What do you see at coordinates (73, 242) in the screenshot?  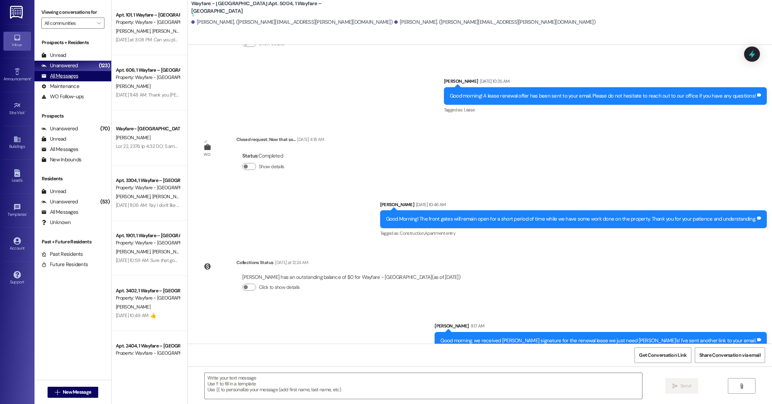 I see `div: Past + Future Residents` at bounding box center [73, 242].